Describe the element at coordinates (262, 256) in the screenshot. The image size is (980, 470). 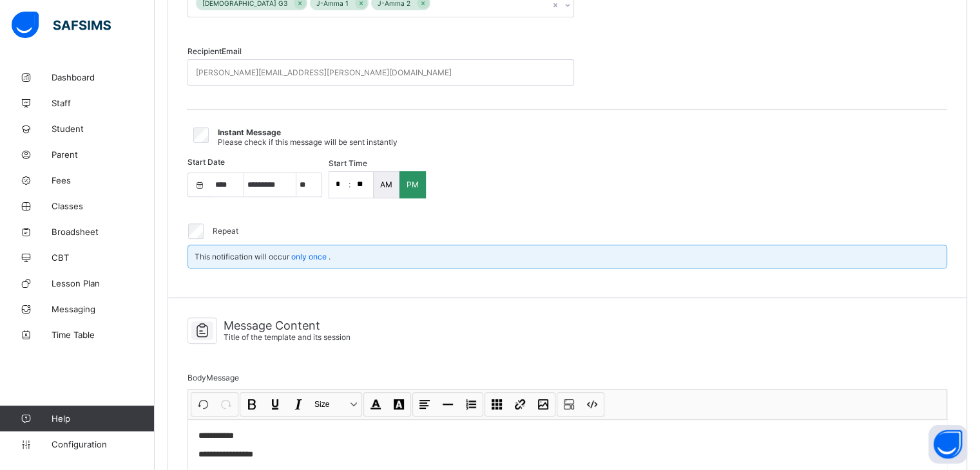
I see `span: This notification will occur .` at that location.